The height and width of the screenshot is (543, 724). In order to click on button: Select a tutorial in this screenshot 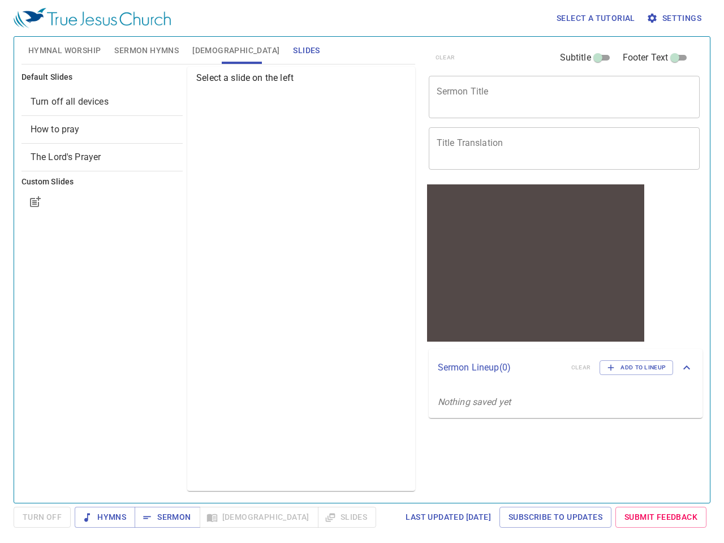, I will do `click(596, 18)`.